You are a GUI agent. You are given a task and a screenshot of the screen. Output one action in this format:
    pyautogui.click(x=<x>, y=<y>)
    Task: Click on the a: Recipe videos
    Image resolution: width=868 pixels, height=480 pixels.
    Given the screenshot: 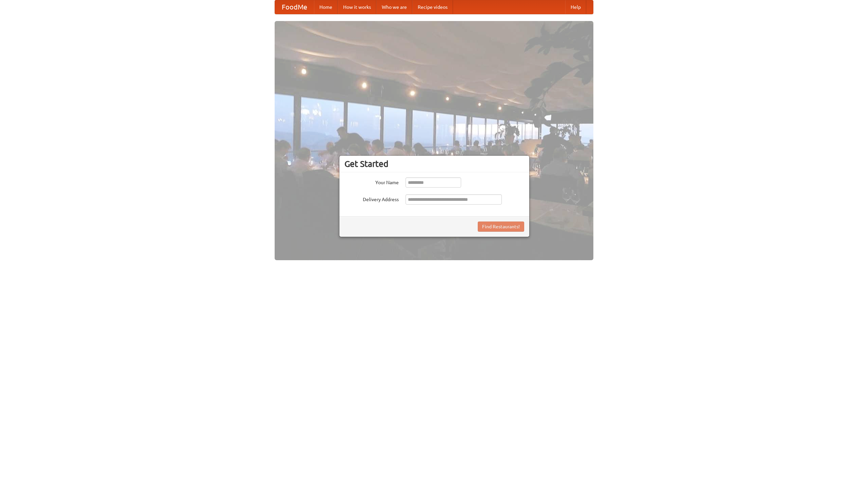 What is the action you would take?
    pyautogui.click(x=433, y=7)
    